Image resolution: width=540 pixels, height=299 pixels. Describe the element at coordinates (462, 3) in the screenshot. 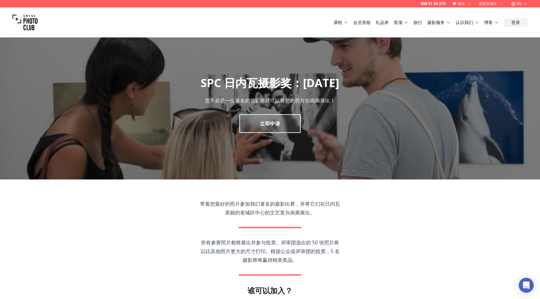

I see `font: 瑞士` at that location.